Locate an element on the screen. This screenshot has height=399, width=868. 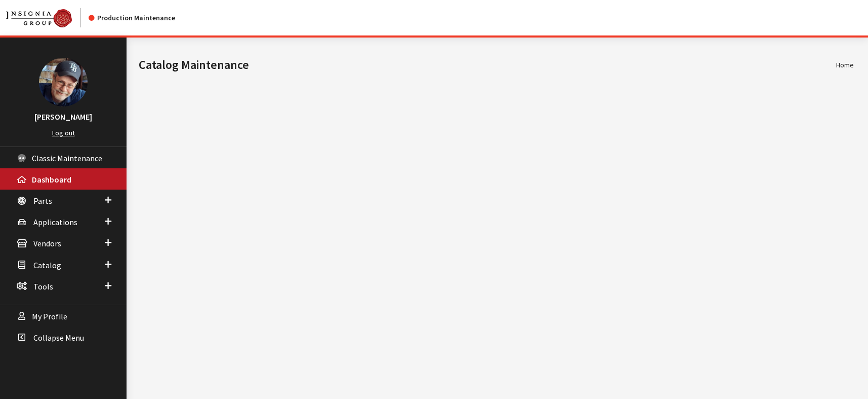
span: Catalog is located at coordinates (47, 265).